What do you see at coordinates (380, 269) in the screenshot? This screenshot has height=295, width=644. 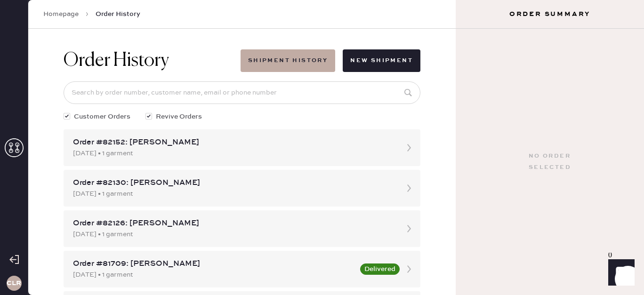 I see `button: Delivered` at bounding box center [380, 269].